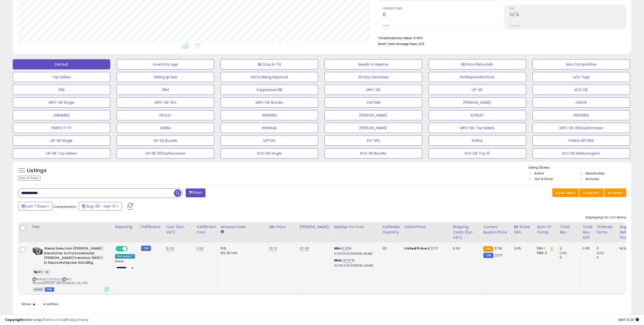  What do you see at coordinates (498, 248) in the screenshot?
I see `span: 27.16` at bounding box center [498, 248].